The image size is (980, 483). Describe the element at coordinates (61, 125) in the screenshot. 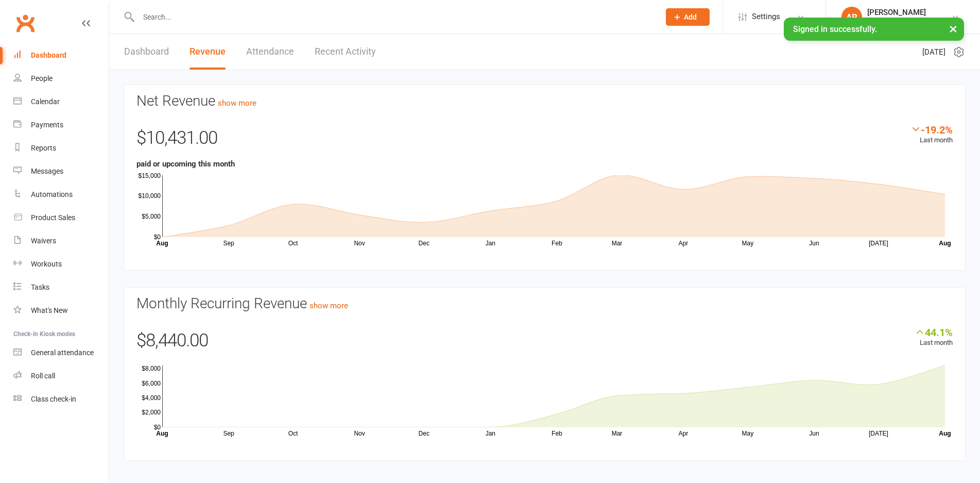

I see `a: Payments` at that location.